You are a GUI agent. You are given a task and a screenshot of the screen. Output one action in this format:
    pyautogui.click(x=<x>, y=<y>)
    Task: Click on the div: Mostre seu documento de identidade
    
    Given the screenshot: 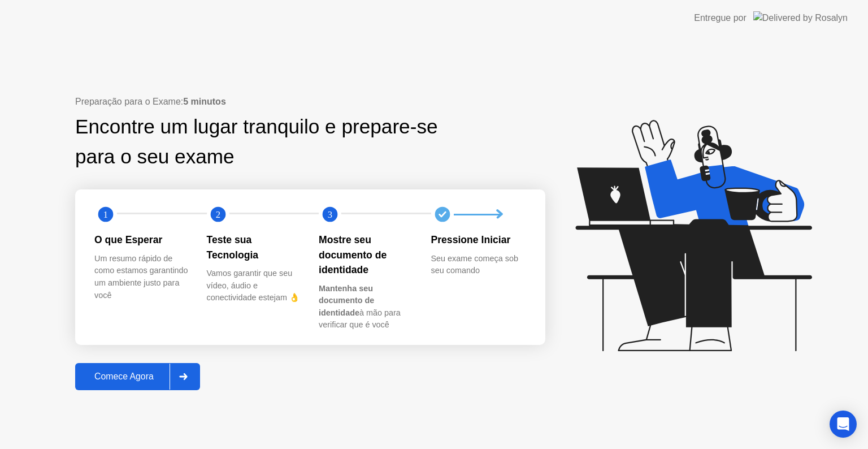 What is the action you would take?
    pyautogui.click(x=366, y=255)
    